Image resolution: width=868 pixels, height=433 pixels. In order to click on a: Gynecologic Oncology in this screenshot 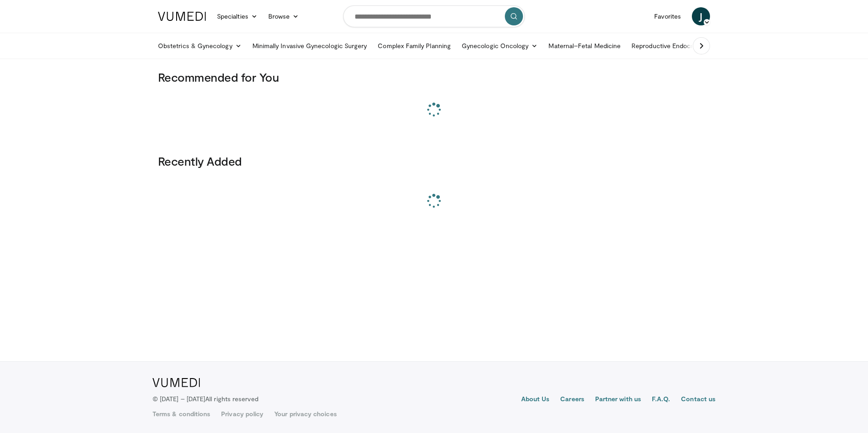, I will do `click(499, 46)`.